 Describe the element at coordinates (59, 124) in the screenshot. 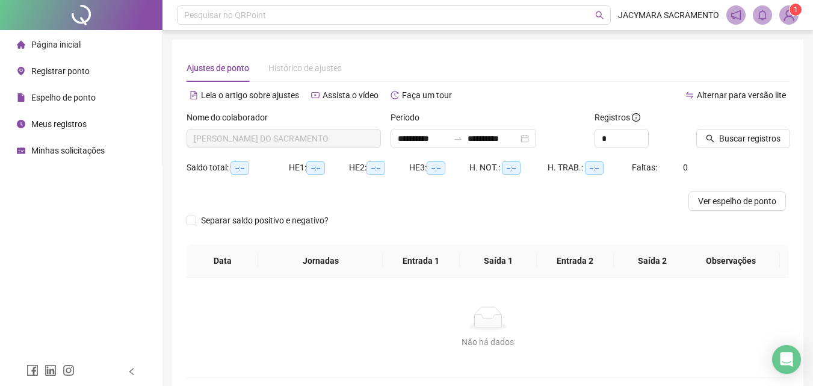

I see `span: Meus registros` at that location.